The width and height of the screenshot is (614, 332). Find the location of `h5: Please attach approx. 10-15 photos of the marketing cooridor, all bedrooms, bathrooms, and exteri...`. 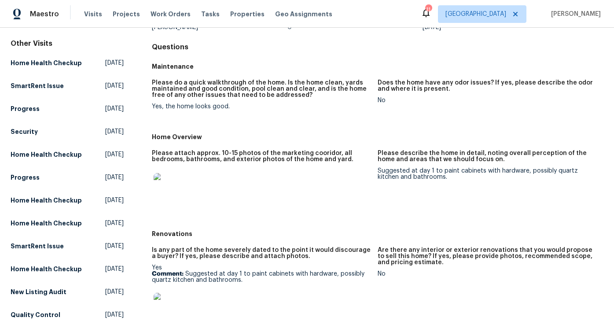

h5: Please attach approx. 10-15 photos of the marketing cooridor, all bedrooms, bathrooms, and exteri... is located at coordinates (261, 156).